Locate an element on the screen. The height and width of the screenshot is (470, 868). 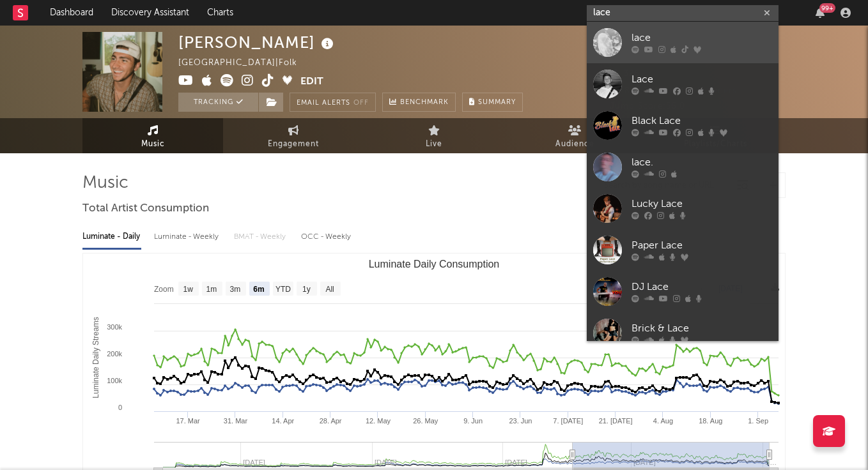
span: Summary is located at coordinates (496, 102).